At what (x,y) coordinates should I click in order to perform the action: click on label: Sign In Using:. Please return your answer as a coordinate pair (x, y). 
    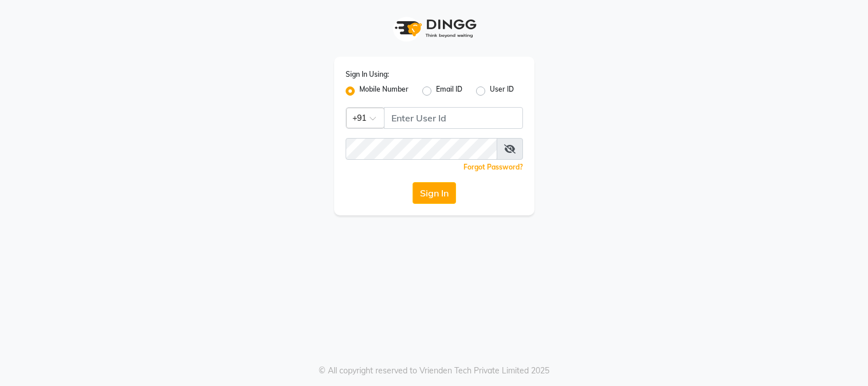
    Looking at the image, I should click on (367, 75).